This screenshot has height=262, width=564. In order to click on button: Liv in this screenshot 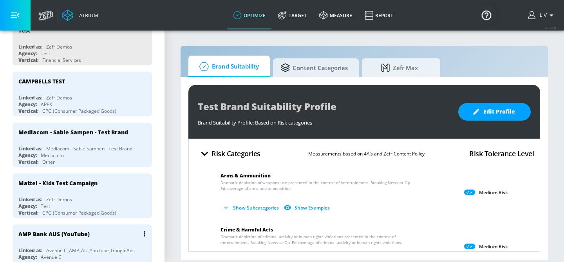, I will do `click(542, 15)`.